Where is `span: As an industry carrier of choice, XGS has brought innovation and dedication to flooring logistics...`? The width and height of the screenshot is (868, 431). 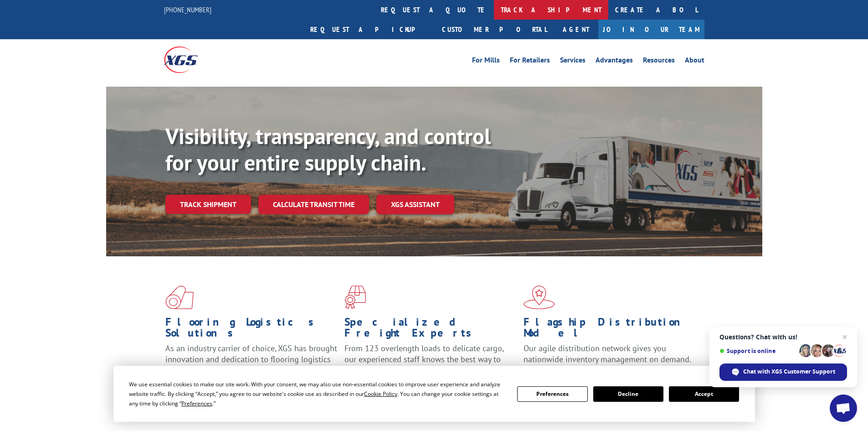 span: As an industry carrier of choice, XGS has brought innovation and dedication to flooring logistics... is located at coordinates (251, 358).